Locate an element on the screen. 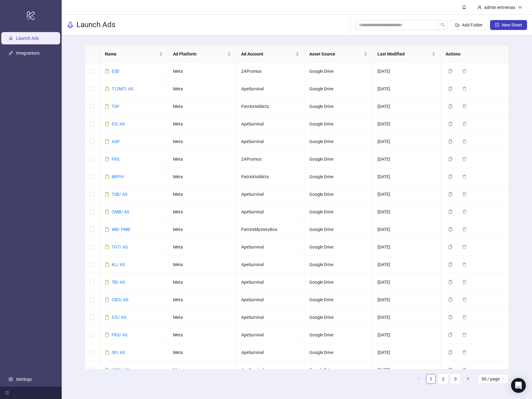  span: rocket is located at coordinates (70, 25).